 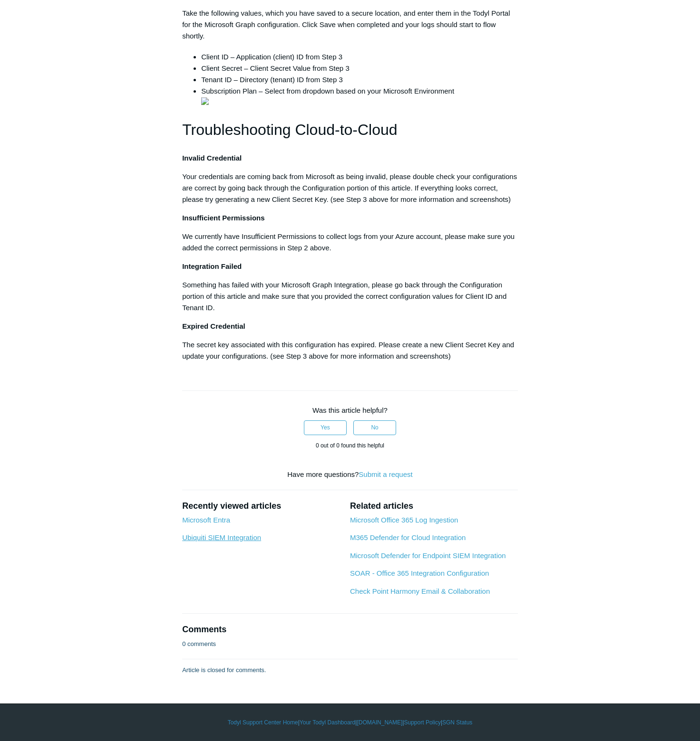 What do you see at coordinates (359, 57) in the screenshot?
I see `li: Client ID – Application (client) ID from Step 3` at bounding box center [359, 57].